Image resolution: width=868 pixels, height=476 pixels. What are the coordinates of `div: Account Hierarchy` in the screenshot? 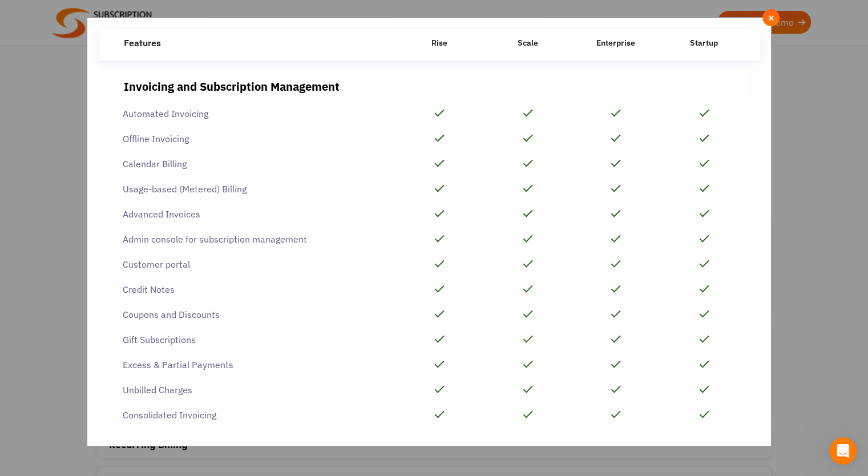 It's located at (252, 440).